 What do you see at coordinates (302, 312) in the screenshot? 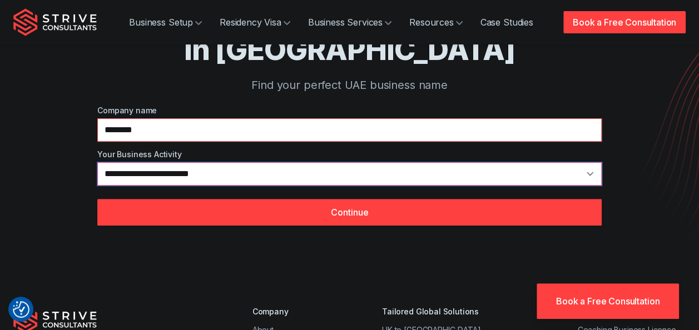
I see `div: Company` at bounding box center [302, 312].